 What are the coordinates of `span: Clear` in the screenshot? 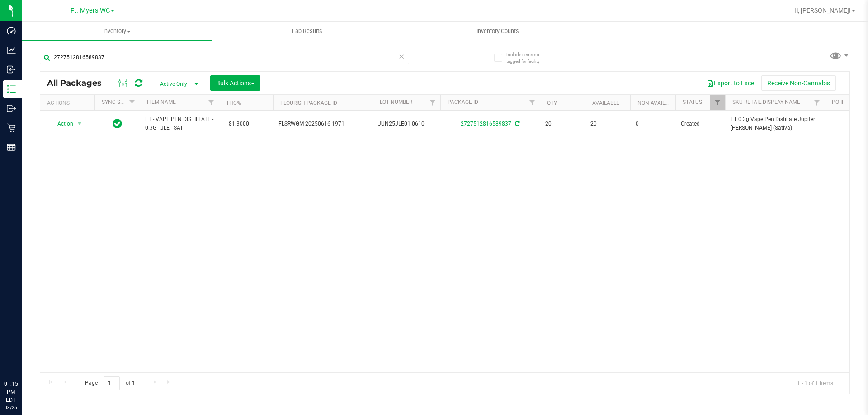 It's located at (401, 57).